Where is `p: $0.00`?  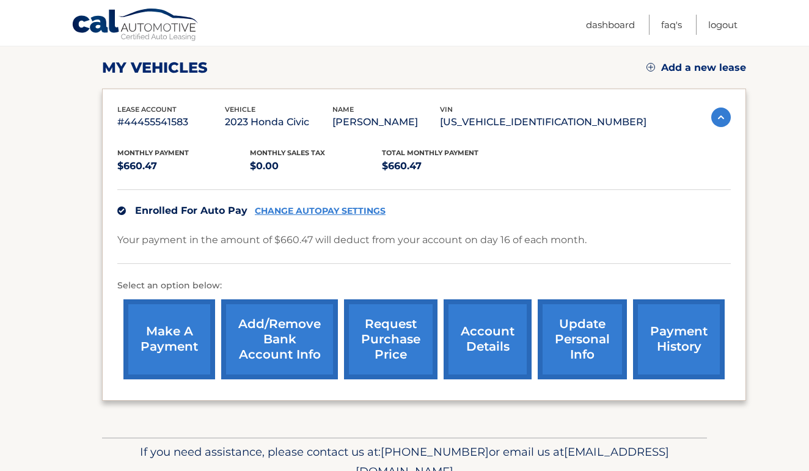 p: $0.00 is located at coordinates (316, 166).